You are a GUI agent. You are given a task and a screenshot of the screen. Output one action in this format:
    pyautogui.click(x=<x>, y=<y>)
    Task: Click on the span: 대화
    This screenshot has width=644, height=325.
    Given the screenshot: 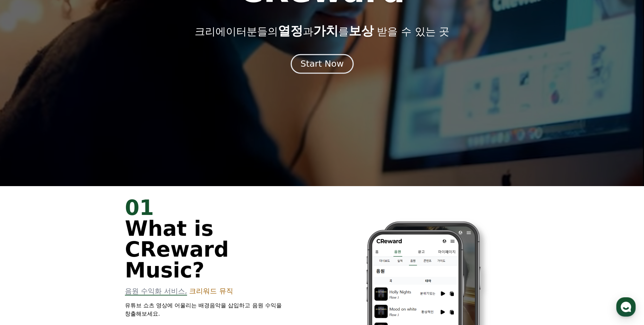 What is the action you would take?
    pyautogui.click(x=67, y=234)
    